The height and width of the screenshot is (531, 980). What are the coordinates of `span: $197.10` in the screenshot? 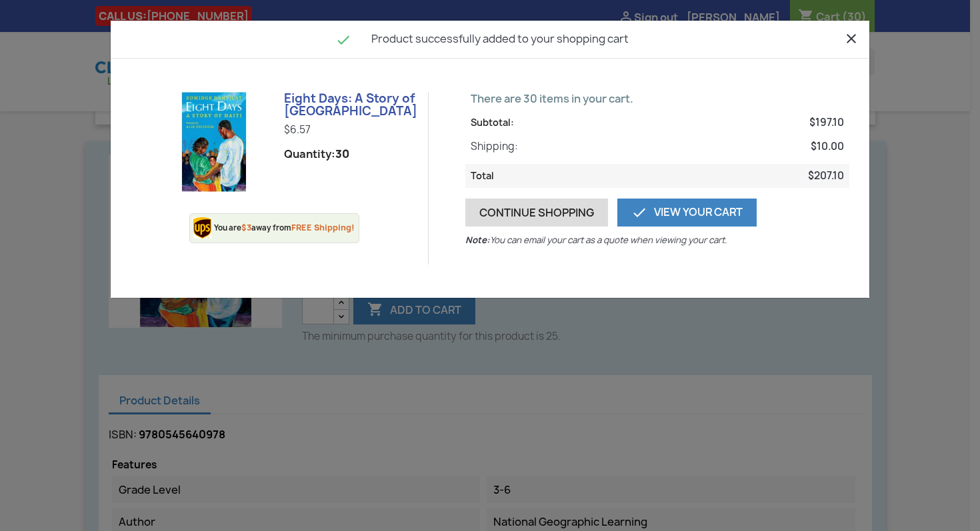 It's located at (827, 123).